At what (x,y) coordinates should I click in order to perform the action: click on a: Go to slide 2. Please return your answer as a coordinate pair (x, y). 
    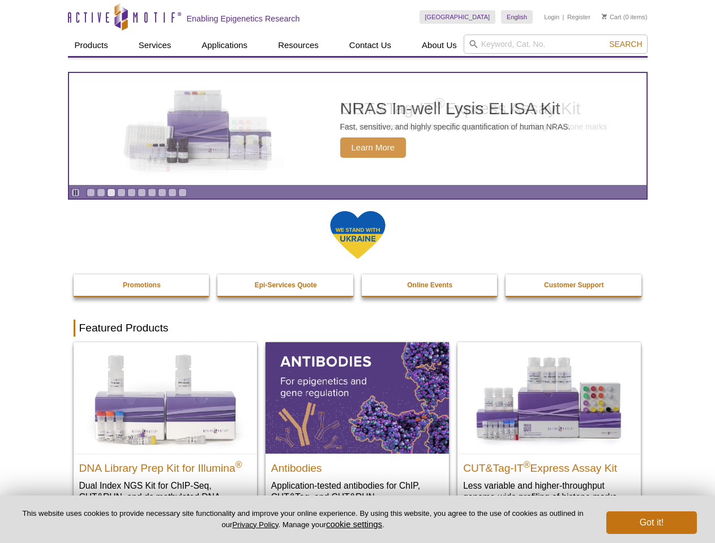
    Looking at the image, I should click on (101, 192).